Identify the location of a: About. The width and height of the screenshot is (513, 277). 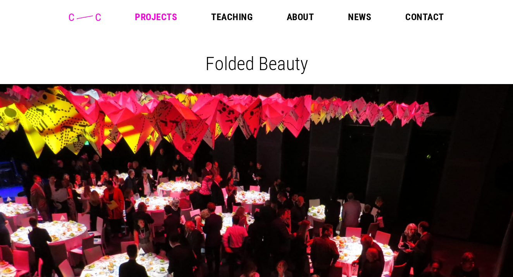
(300, 17).